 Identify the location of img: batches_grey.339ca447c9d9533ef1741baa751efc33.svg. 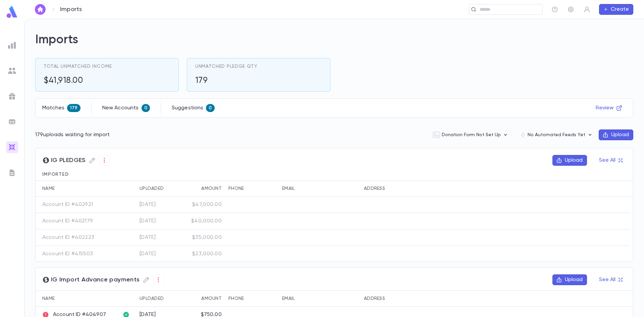
(12, 122).